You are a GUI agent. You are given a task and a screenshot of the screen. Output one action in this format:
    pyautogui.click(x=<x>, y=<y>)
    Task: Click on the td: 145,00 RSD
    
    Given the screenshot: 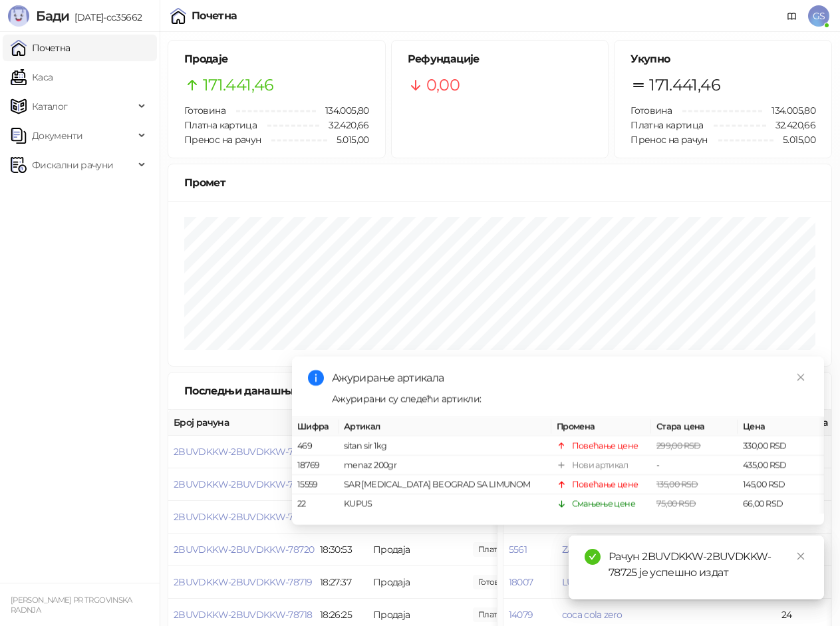 What is the action you would take?
    pyautogui.click(x=780, y=484)
    